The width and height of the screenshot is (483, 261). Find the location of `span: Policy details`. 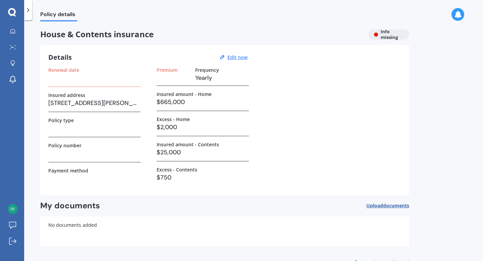

span: Policy details is located at coordinates (59, 15).